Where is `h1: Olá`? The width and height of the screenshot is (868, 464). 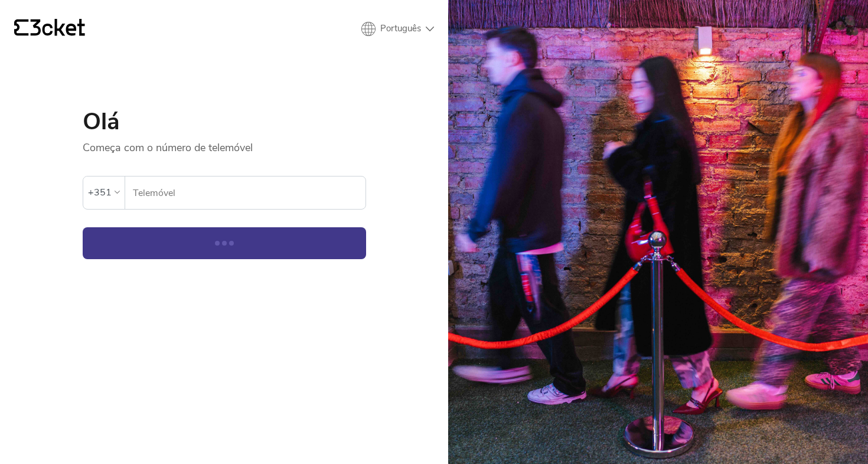
h1: Olá is located at coordinates (224, 122).